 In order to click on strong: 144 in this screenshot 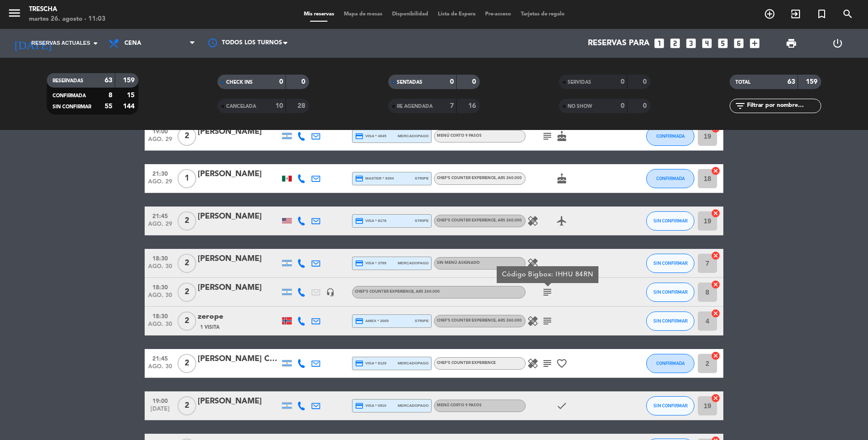, I will do `click(130, 107)`.